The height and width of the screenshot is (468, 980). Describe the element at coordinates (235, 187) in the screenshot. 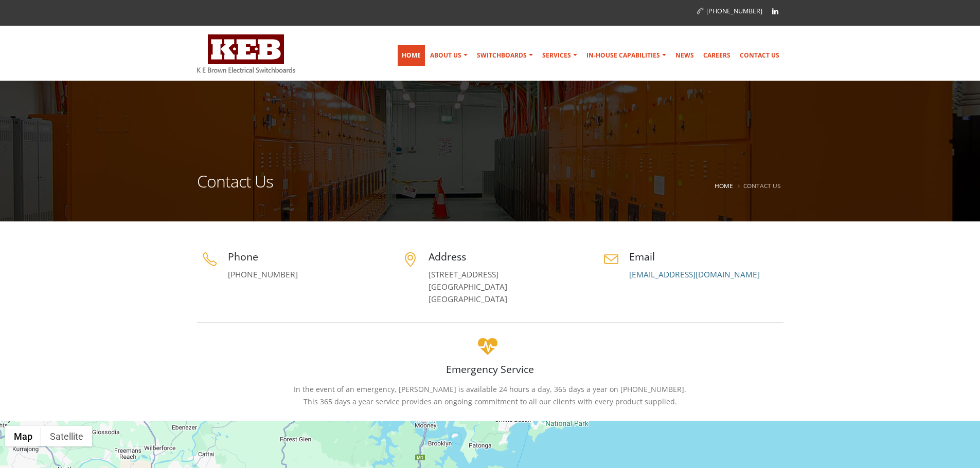

I see `h1: Contact Us` at that location.